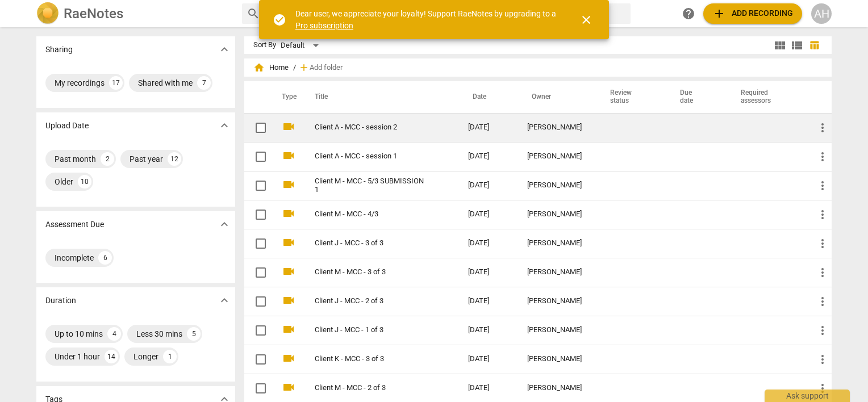 This screenshot has width=868, height=402. Describe the element at coordinates (808, 396) in the screenshot. I see `div: Ask support` at that location.